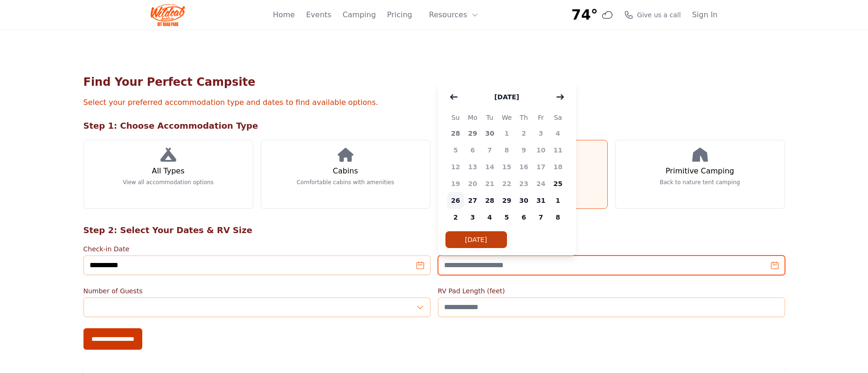 The height and width of the screenshot is (373, 868). I want to click on span: Th, so click(523, 117).